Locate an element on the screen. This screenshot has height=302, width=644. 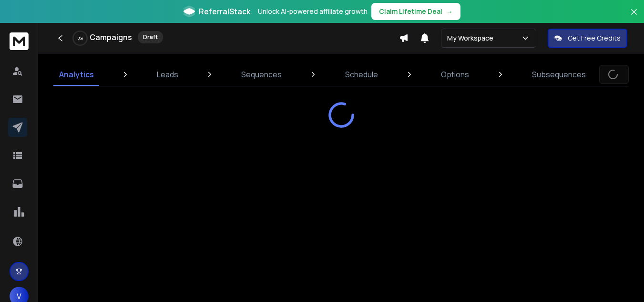
p: Options is located at coordinates (455, 74).